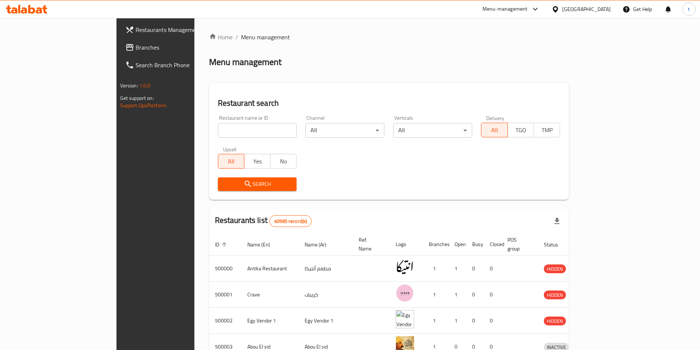 The width and height of the screenshot is (700, 350). Describe the element at coordinates (264, 245) in the screenshot. I see `span: Name (En)` at that location.